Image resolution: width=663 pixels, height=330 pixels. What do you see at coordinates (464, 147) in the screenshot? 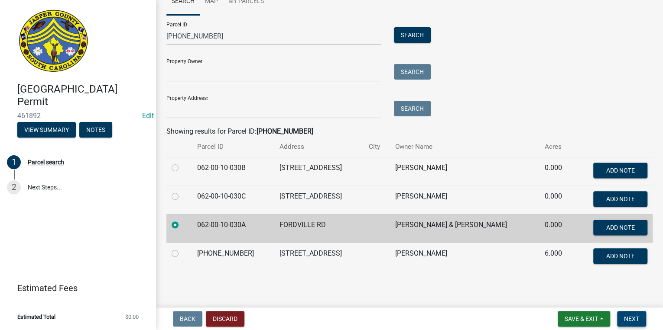
I see `th: Owner Name` at bounding box center [464, 147].